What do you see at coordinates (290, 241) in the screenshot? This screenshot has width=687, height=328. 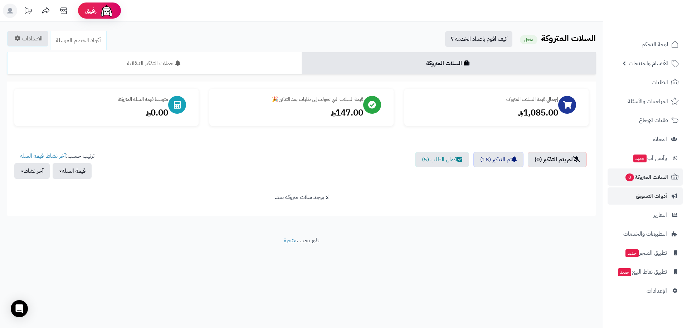 I see `a: متجرة` at bounding box center [290, 241].